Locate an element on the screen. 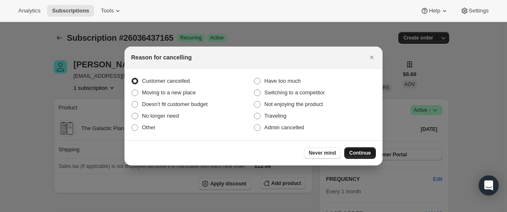 Image resolution: width=507 pixels, height=212 pixels. button: Help is located at coordinates (434, 11).